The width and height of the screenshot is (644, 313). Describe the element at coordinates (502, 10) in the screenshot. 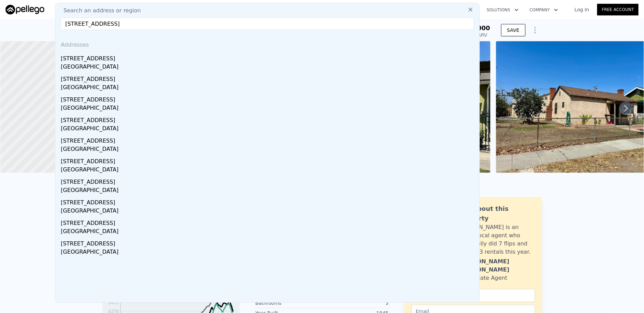

I see `button: Solutions` at that location.